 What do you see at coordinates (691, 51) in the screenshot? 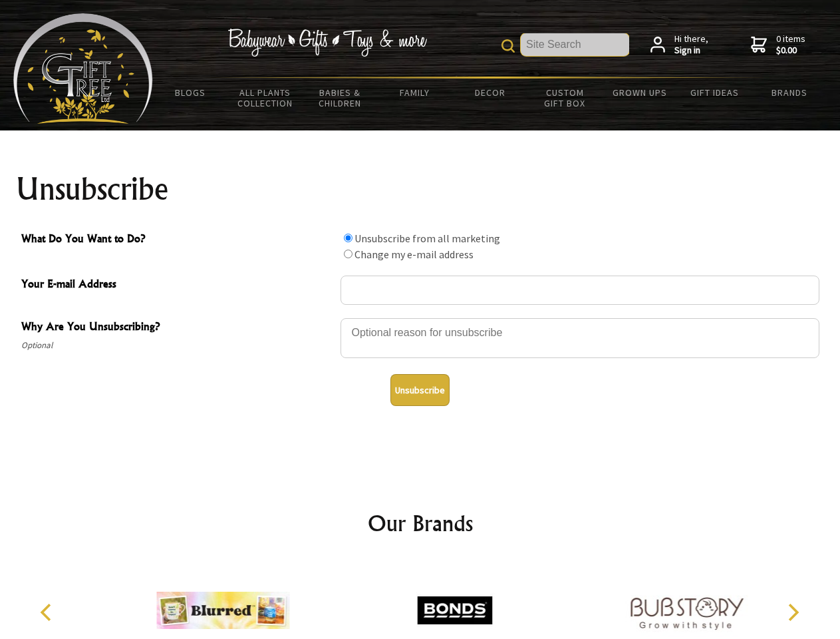
I see `strong: Sign in` at bounding box center [691, 51].